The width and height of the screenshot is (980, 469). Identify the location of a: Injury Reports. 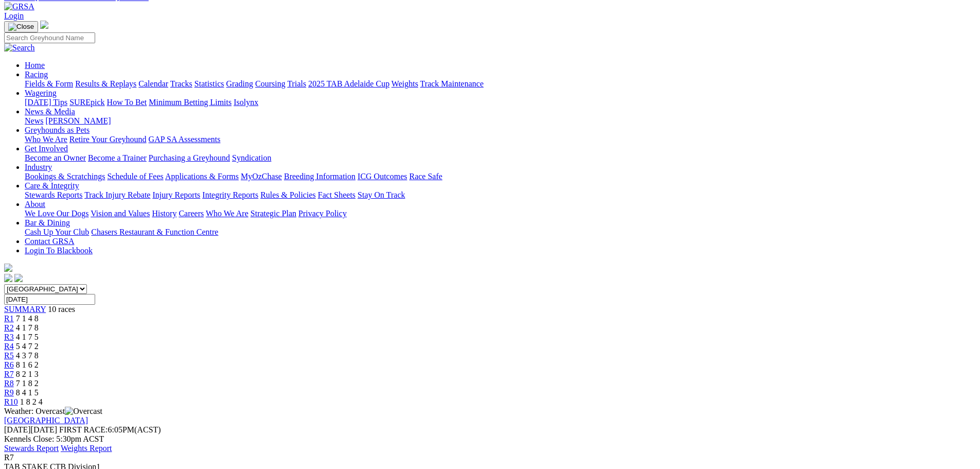
(176, 194).